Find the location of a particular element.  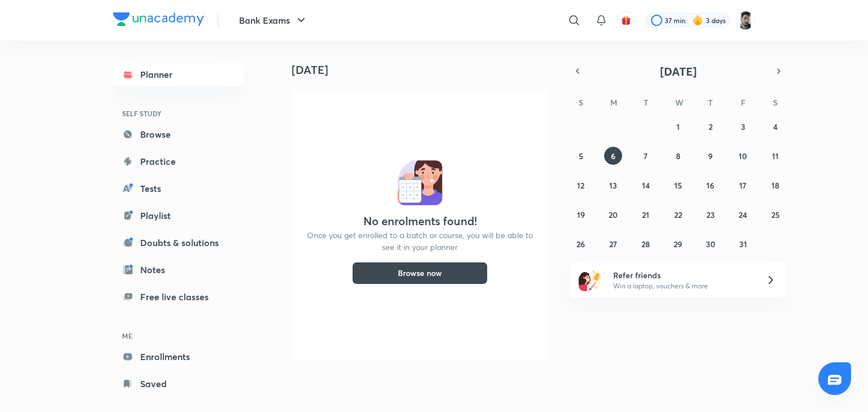

abbr: October 6, 2025 is located at coordinates (613, 156).